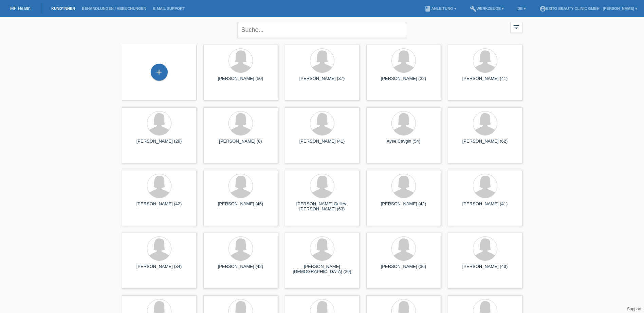 The image size is (644, 313). Describe the element at coordinates (473, 9) in the screenshot. I see `i: build` at that location.